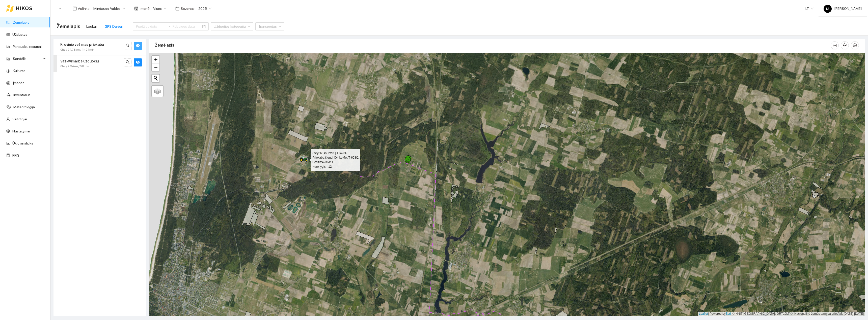 The width and height of the screenshot is (868, 320). Describe the element at coordinates (150, 26) in the screenshot. I see `input: Pradžios data` at that location.